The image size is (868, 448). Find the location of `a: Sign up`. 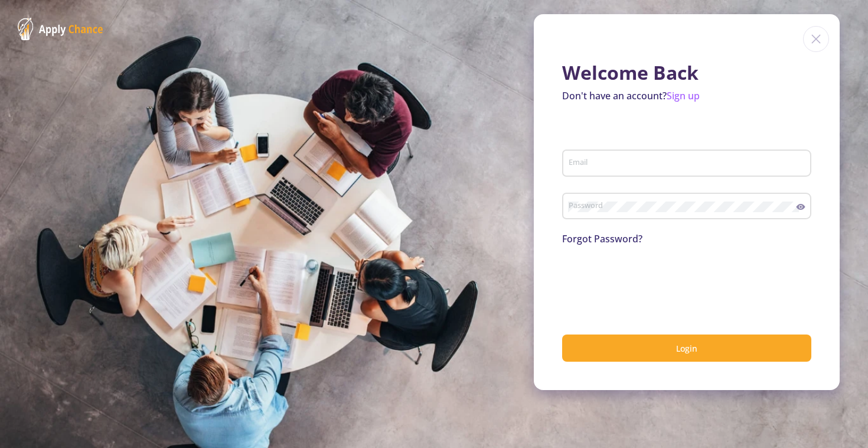

a: Sign up is located at coordinates (683, 96).